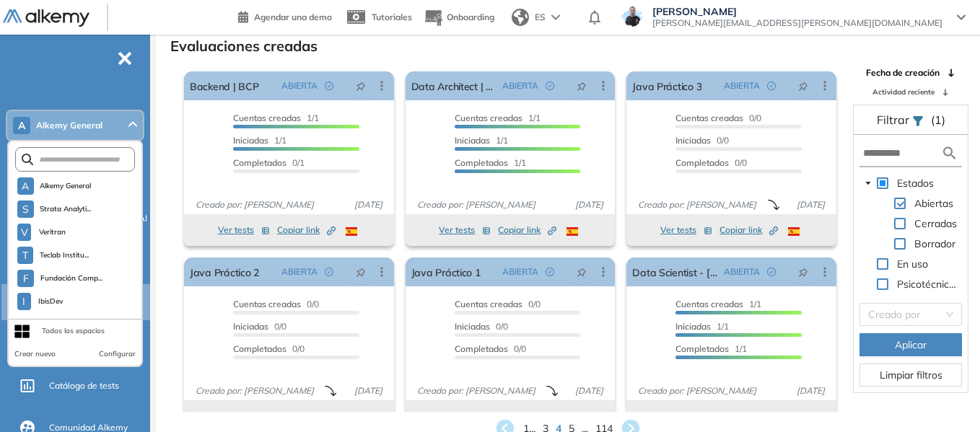  Describe the element at coordinates (902, 73) in the screenshot. I see `span: Fecha de creación` at that location.